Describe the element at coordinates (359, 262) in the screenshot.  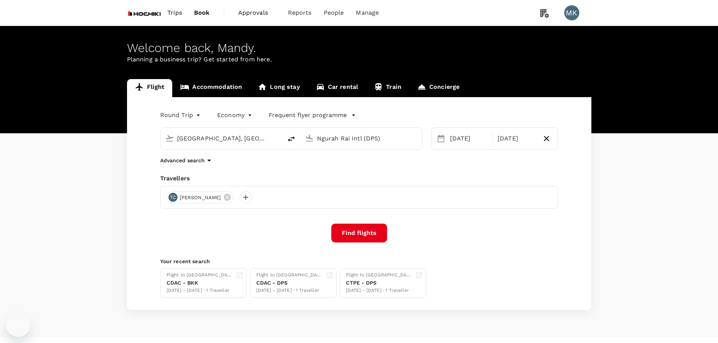
I see `p: Your recent search` at that location.